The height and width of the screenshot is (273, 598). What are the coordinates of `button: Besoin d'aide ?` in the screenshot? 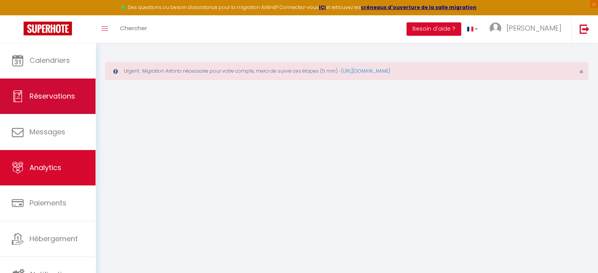 It's located at (434, 29).